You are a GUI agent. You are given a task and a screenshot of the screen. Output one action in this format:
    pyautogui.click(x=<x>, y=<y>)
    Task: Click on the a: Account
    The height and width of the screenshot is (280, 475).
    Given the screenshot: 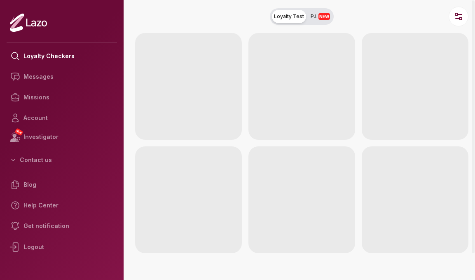 What is the action you would take?
    pyautogui.click(x=62, y=118)
    